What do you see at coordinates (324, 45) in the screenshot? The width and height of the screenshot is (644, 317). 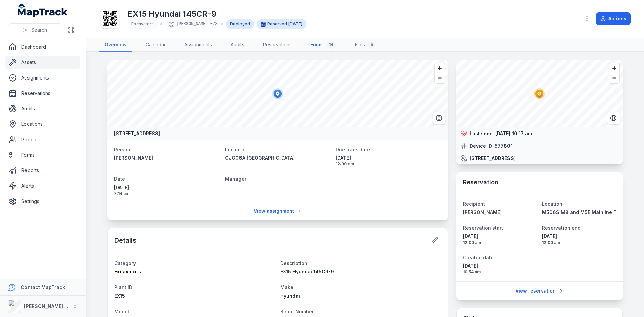 I see `a: Forms14` at bounding box center [324, 45].